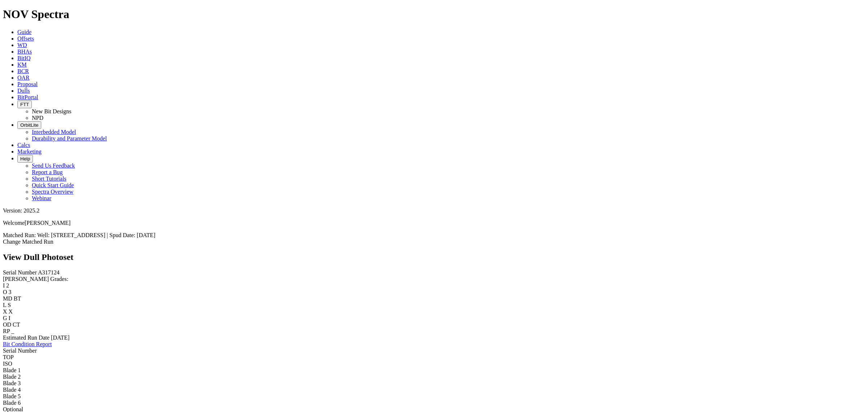 This screenshot has width=868, height=412. Describe the element at coordinates (26, 39) in the screenshot. I see `span: Offsets` at that location.